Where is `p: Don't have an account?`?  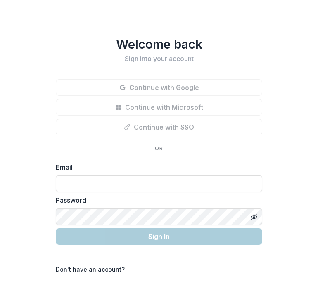 p: Don't have an account? is located at coordinates (90, 269).